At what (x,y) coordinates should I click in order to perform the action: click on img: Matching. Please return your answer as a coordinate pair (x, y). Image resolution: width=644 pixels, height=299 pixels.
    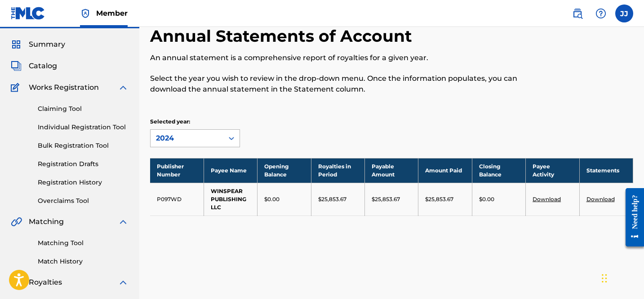
    Looking at the image, I should click on (16, 222).